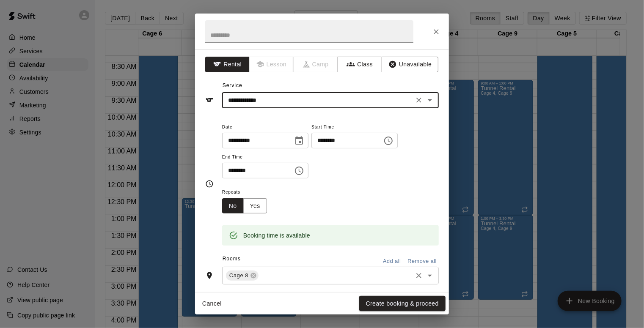  I want to click on span: Lessons must be created in the Services page first, so click(272, 64).